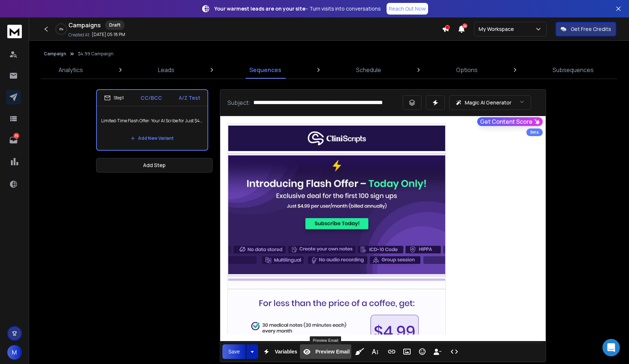  What do you see at coordinates (297, 9) in the screenshot?
I see `p: – Turn visits into conversations` at bounding box center [297, 9].